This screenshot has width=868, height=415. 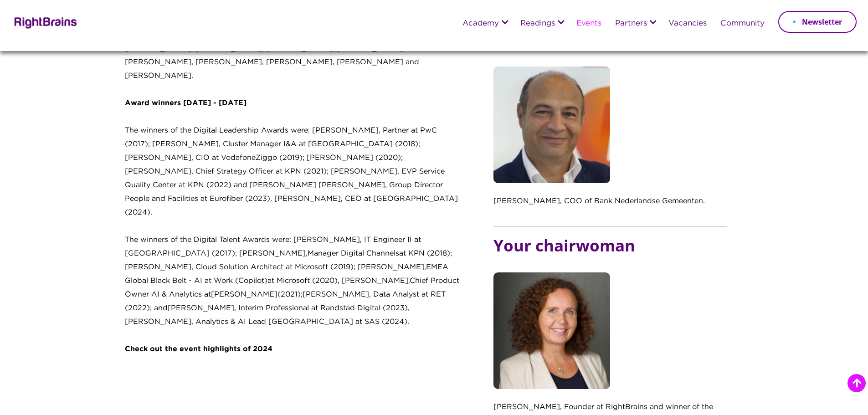 What do you see at coordinates (817, 22) in the screenshot?
I see `a: Newsletter` at bounding box center [817, 22].